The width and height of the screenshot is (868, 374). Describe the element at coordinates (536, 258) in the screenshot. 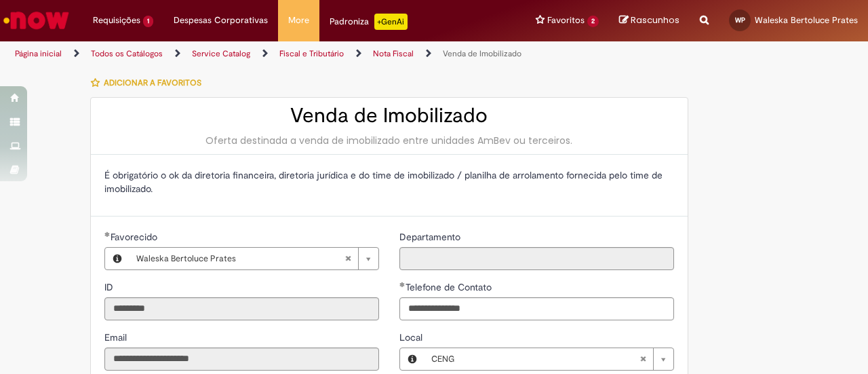

I see `input: Departamento` at that location.